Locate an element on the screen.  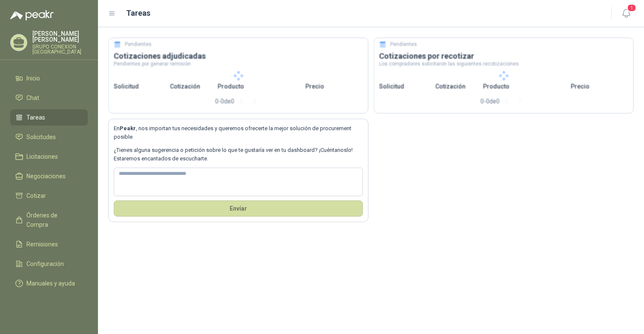
span: Negociaciones is located at coordinates (46, 177).